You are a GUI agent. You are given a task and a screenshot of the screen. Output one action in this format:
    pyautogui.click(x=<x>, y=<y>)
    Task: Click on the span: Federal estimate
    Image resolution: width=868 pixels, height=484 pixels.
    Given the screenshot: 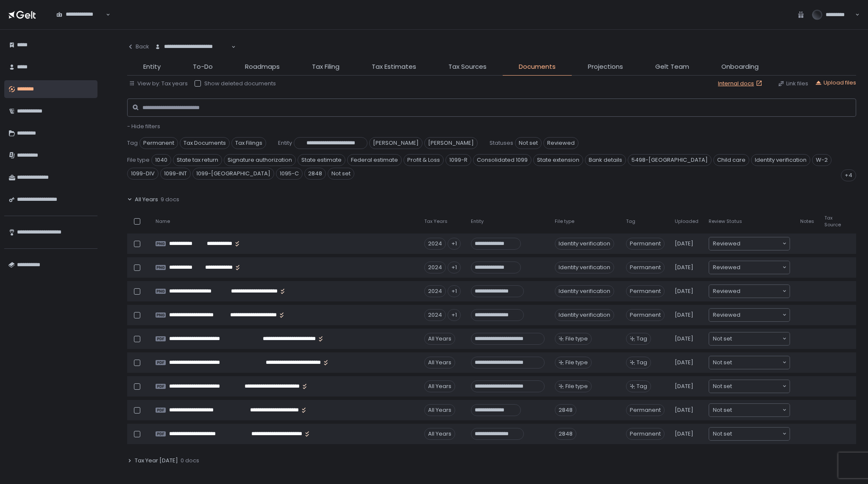 What is the action you would take?
    pyautogui.click(x=374, y=160)
    